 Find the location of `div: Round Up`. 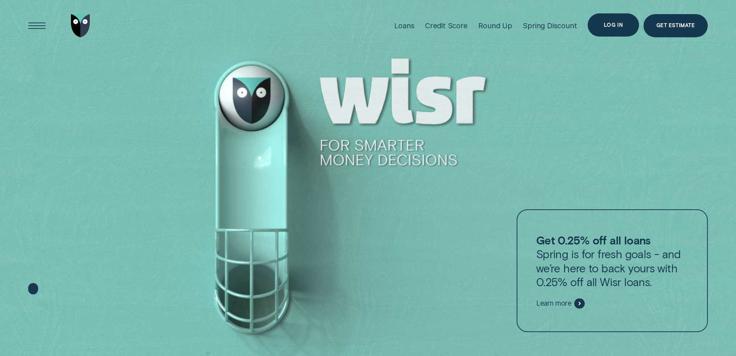

div: Round Up is located at coordinates (495, 25).